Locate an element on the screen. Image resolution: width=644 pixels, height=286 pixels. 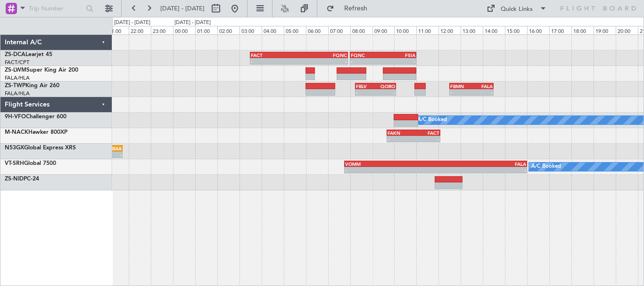
a: FACT/CPT is located at coordinates (17, 62).